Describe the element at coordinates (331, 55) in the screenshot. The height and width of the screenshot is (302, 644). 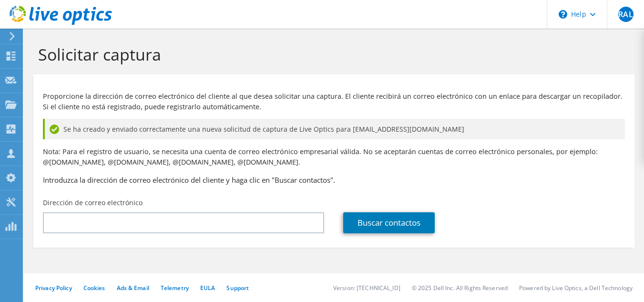
I see `h1: Solicitar captura` at that location.